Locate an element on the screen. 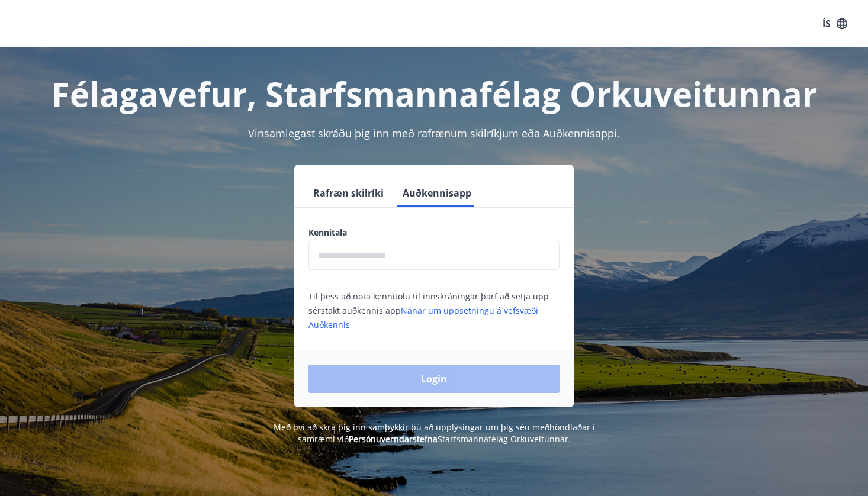 Image resolution: width=868 pixels, height=496 pixels. button: ÍS is located at coordinates (835, 24).